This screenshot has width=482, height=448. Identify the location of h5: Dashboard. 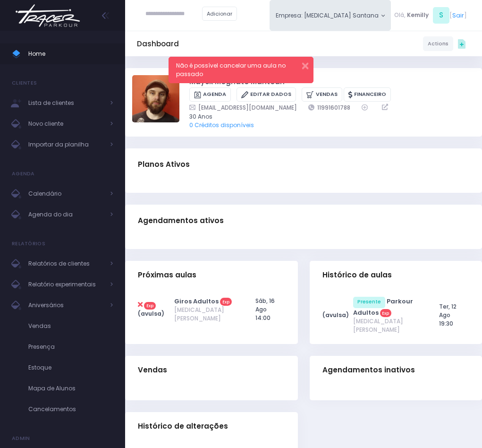
(158, 44).